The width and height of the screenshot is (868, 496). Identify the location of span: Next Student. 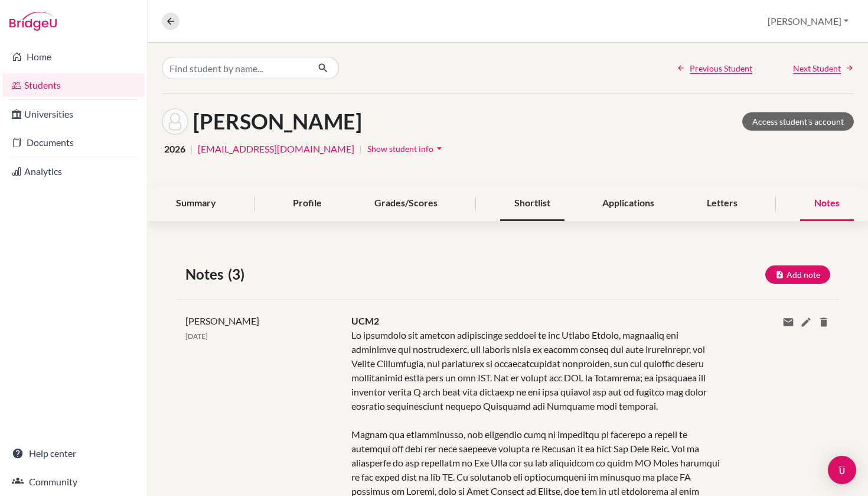
(817, 68).